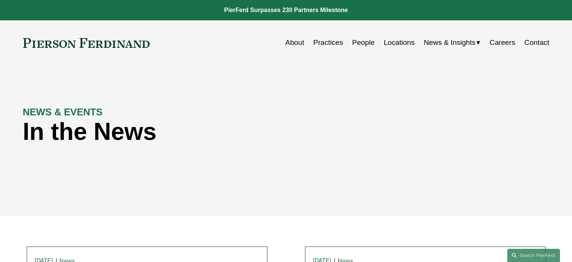 This screenshot has height=262, width=572. I want to click on h1: In the News, so click(221, 131).